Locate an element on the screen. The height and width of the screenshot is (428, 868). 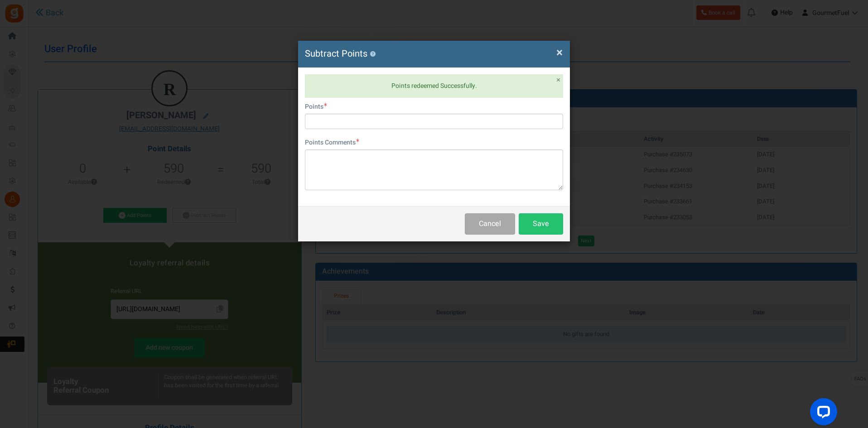
button: Cancel is located at coordinates (489, 224).